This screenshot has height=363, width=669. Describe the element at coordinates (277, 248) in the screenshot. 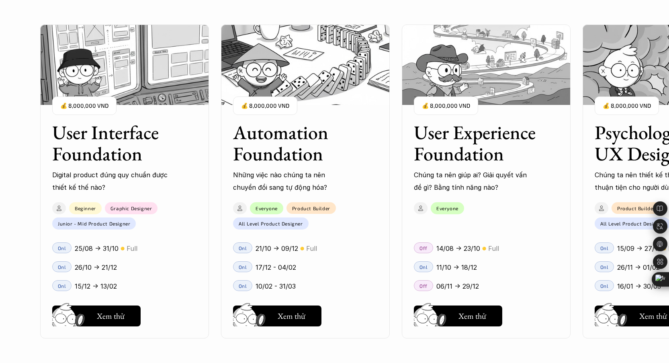

I see `p: 21/10 -> 09/12` at that location.